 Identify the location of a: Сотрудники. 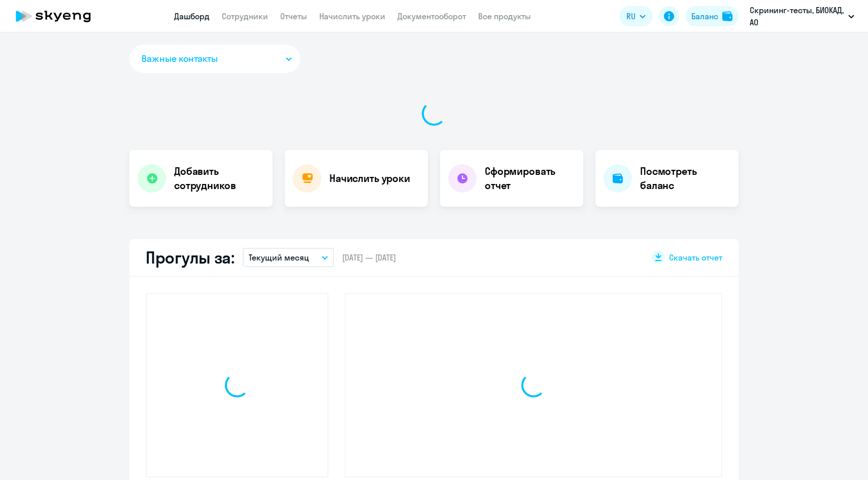
(245, 17).